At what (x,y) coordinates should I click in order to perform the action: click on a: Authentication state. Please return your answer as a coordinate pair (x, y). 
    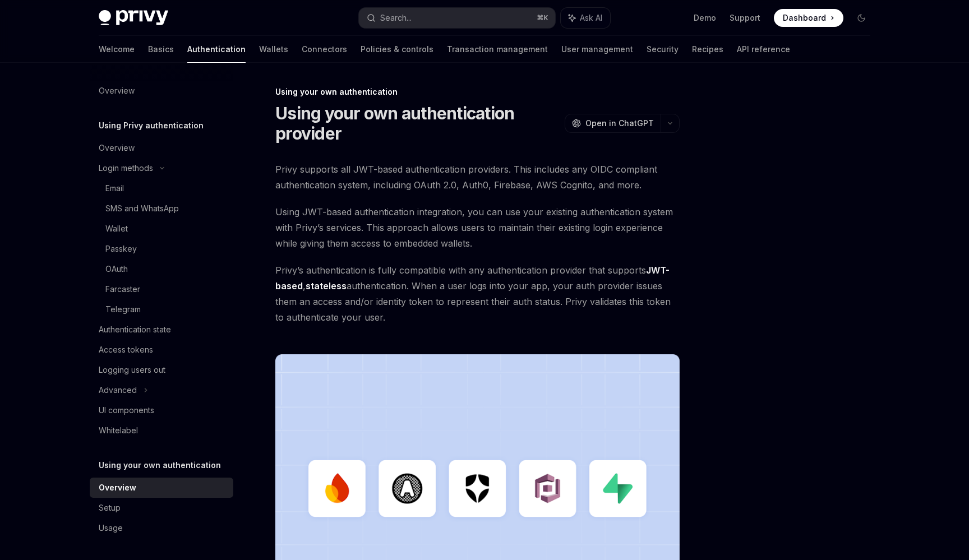
    Looking at the image, I should click on (162, 329).